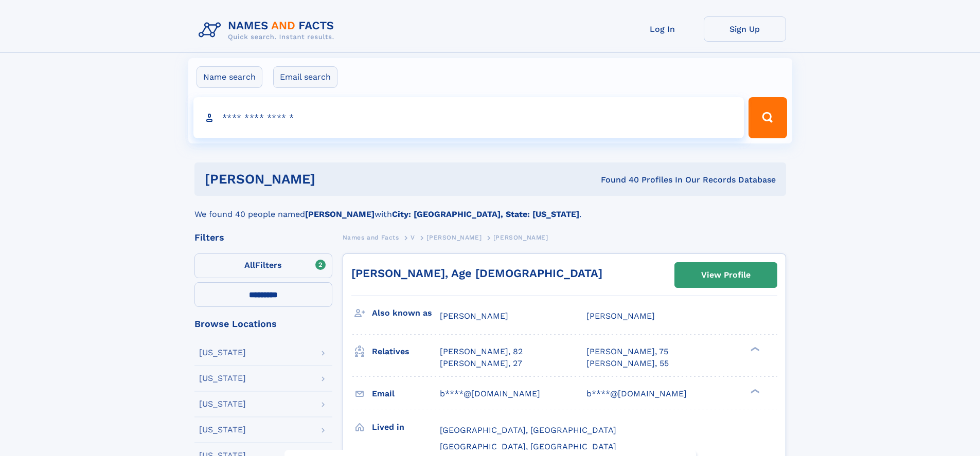  Describe the element at coordinates (726, 275) in the screenshot. I see `div: View Profile` at that location.